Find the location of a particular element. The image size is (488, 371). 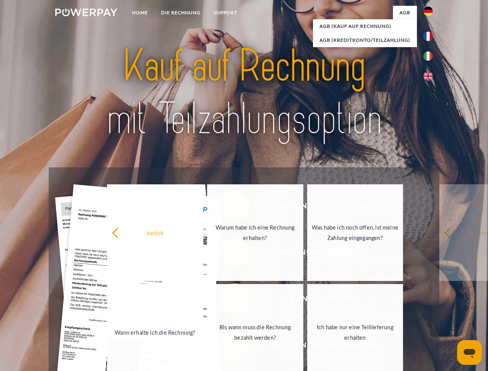

a: DIE RECHNUNG is located at coordinates (181, 13).